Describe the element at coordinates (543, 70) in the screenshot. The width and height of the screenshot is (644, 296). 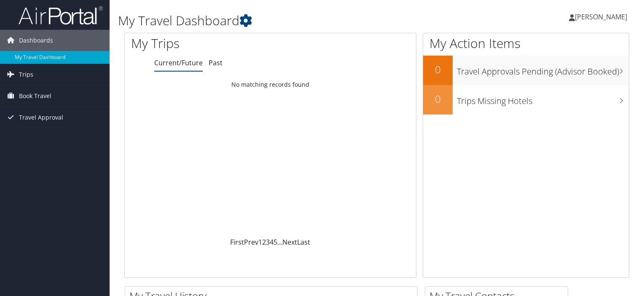
I see `h3: Travel Approvals Pending (Advisor Booked)` at that location.